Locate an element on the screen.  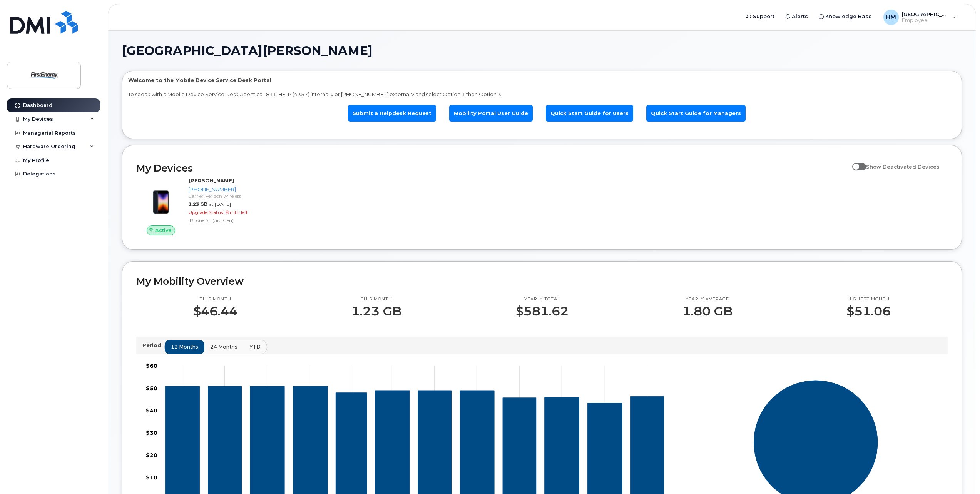
tspan: $50 is located at coordinates (152, 388).